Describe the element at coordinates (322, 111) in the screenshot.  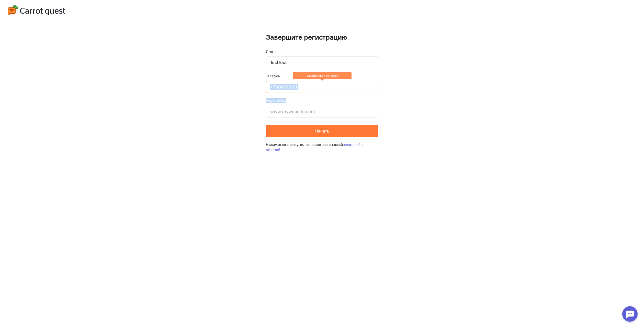
I see `input: www.mywebsite.com` at that location.